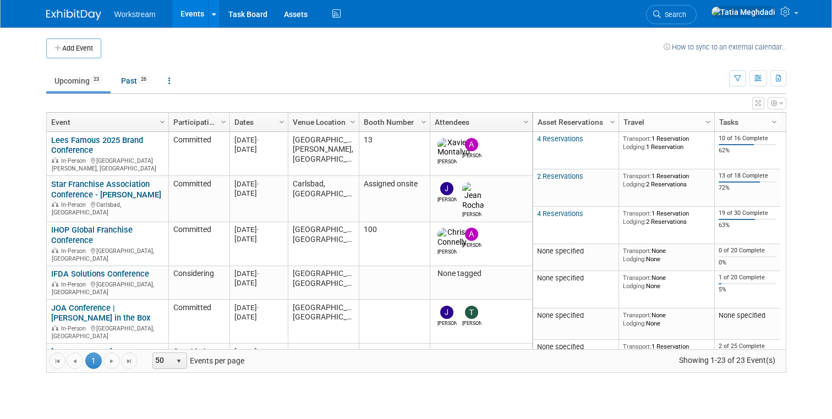 The width and height of the screenshot is (832, 419). Describe the element at coordinates (748, 214) in the screenshot. I see `div: 19 of 30 Complete` at that location.